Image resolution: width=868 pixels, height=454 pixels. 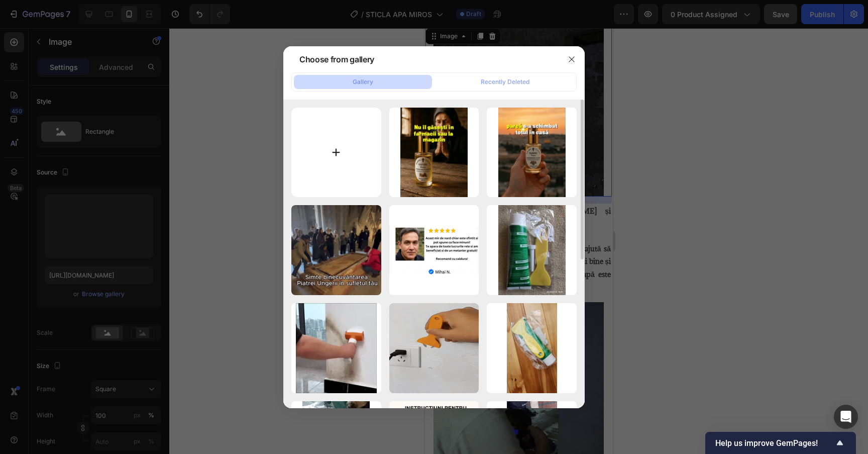 What do you see at coordinates (94, 359) in the screenshot?
I see `img: 800x800` at bounding box center [94, 359].